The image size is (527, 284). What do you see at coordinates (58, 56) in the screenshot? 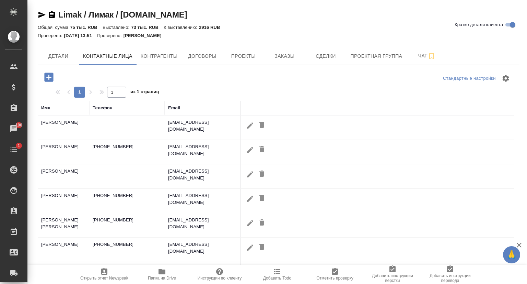
I see `span: Детали` at bounding box center [58, 56].